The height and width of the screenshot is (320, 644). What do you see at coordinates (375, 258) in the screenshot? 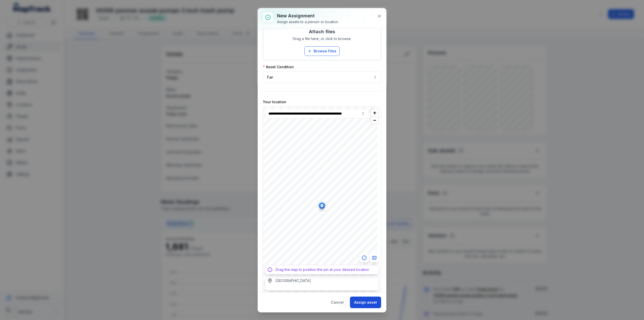
I see `button: Switch to Map View` at bounding box center [375, 258].